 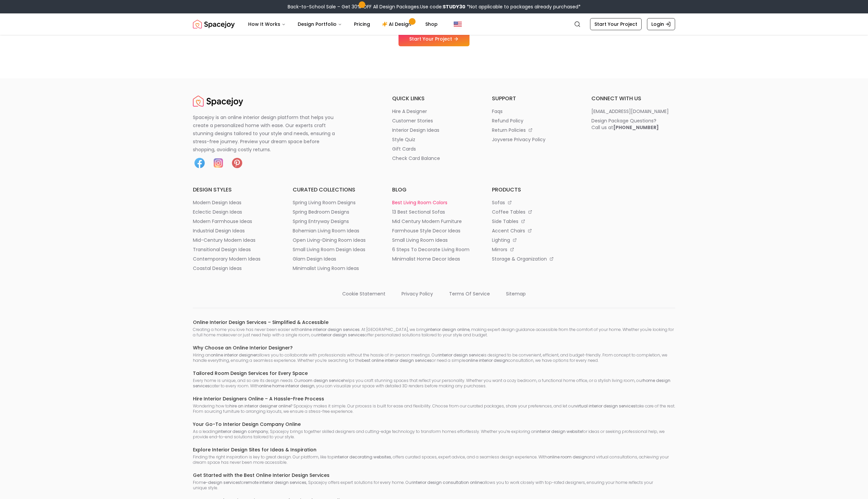 I want to click on p: Spacejoy is an online interior design platform that helps you create a personalized home with eas..., so click(x=268, y=133).